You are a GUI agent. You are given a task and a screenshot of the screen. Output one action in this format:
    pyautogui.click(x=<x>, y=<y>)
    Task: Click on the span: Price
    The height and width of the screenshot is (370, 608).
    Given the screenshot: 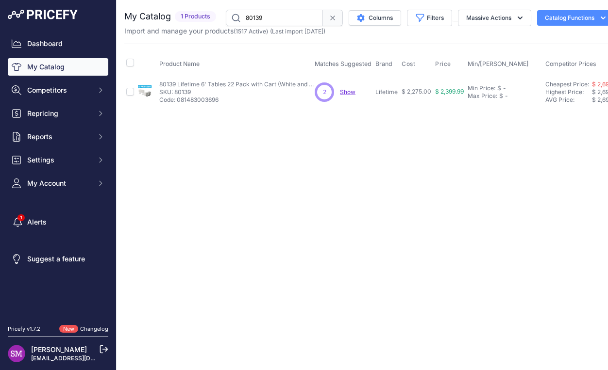 What is the action you would take?
    pyautogui.click(x=443, y=64)
    